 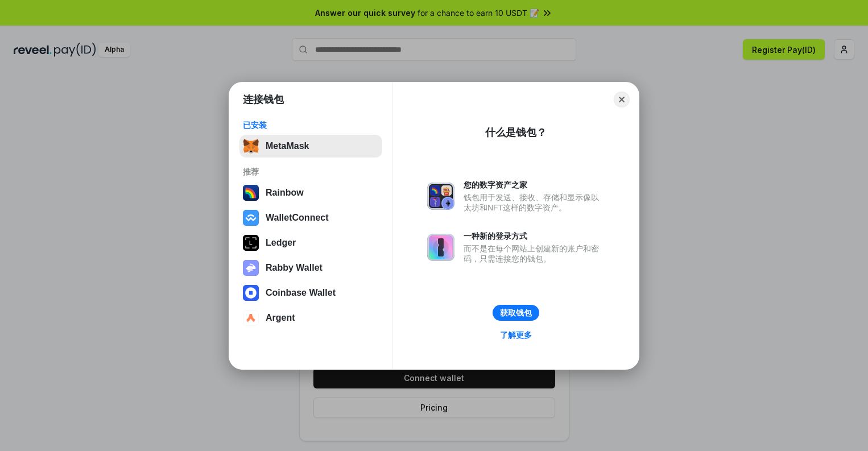 What do you see at coordinates (251, 193) in the screenshot?
I see `img: svg+xml,%3Csvg%20width%3D%22120%22%20height%3D%22120%22%20viewBox%3D%220%200%20120%20120%22%20fil...` at bounding box center [251, 193].